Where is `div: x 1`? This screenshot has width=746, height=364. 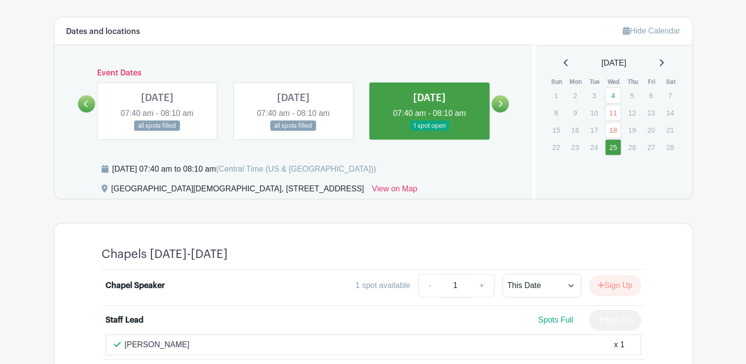 div: x 1 is located at coordinates (619, 345).